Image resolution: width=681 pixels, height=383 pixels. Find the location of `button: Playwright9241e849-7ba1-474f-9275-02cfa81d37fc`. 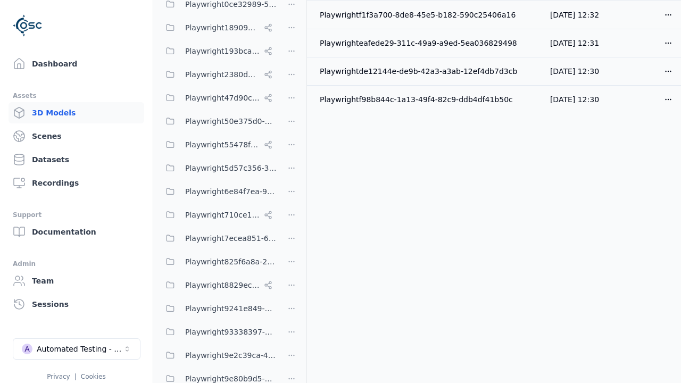

button: Playwright9241e849-7ba1-474f-9275-02cfa81d37fc is located at coordinates (218, 309).